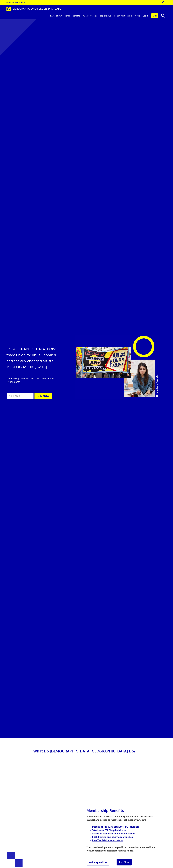 The image size is (173, 868). I want to click on li: Access to resources about artists’ issues, so click(127, 834).